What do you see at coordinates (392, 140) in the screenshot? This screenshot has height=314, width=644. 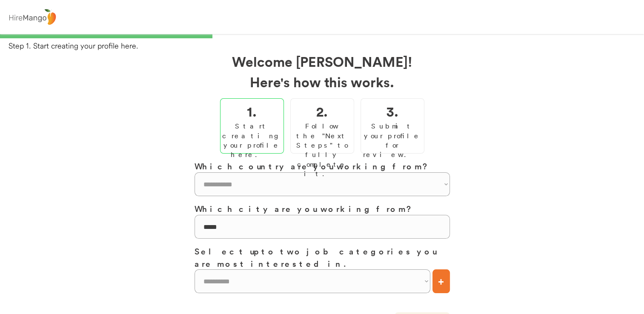 I see `div: Submit your profile for review.` at bounding box center [392, 140].